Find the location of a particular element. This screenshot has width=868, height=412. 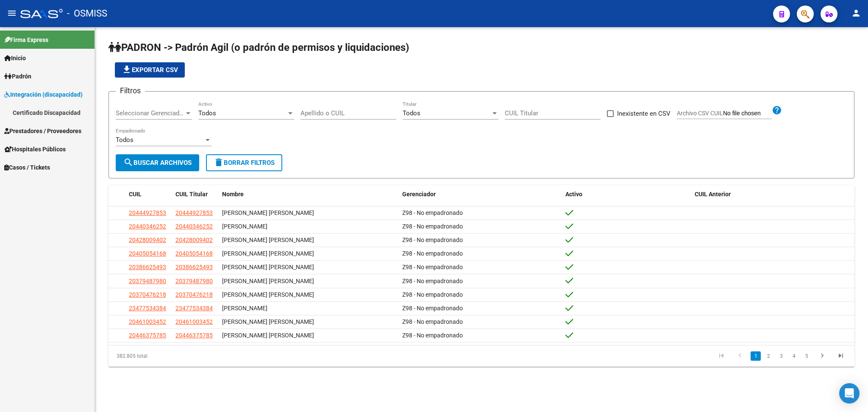

a: 1 is located at coordinates (756, 356).